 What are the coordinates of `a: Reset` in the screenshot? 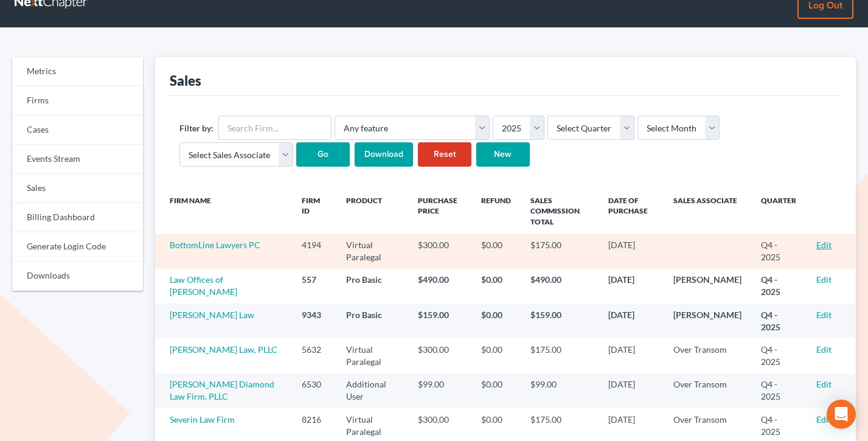 It's located at (445, 155).